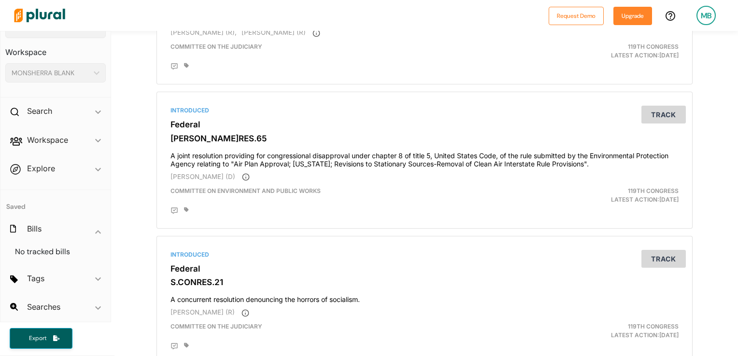 This screenshot has width=738, height=356. I want to click on button: Export, so click(41, 339).